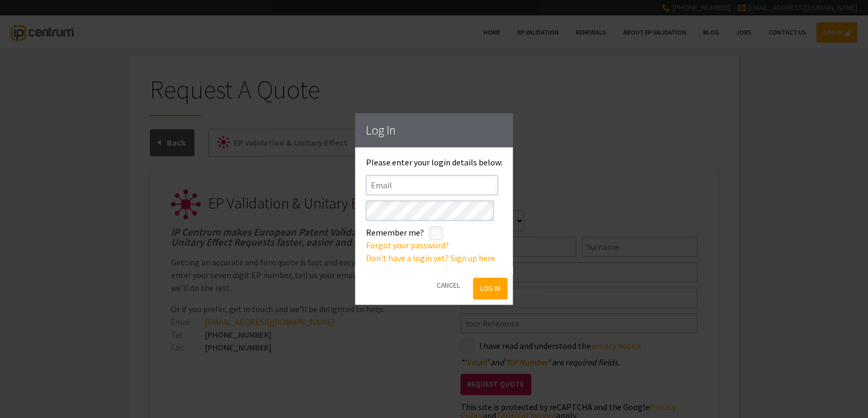 This screenshot has height=418, width=868. I want to click on a: Forgot your password?, so click(407, 245).